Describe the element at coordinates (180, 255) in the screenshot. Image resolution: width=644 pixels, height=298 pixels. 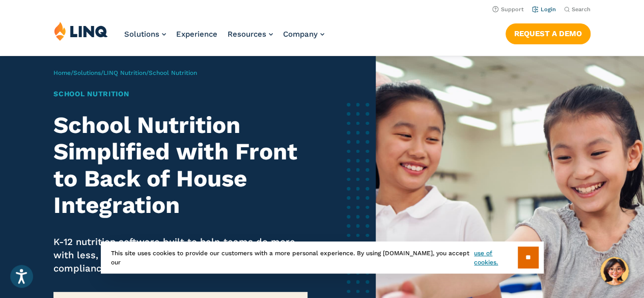
I see `p: K-12 nutrition software built to help teams do more with less, maximize efficiency, and ensure co...` at that location.